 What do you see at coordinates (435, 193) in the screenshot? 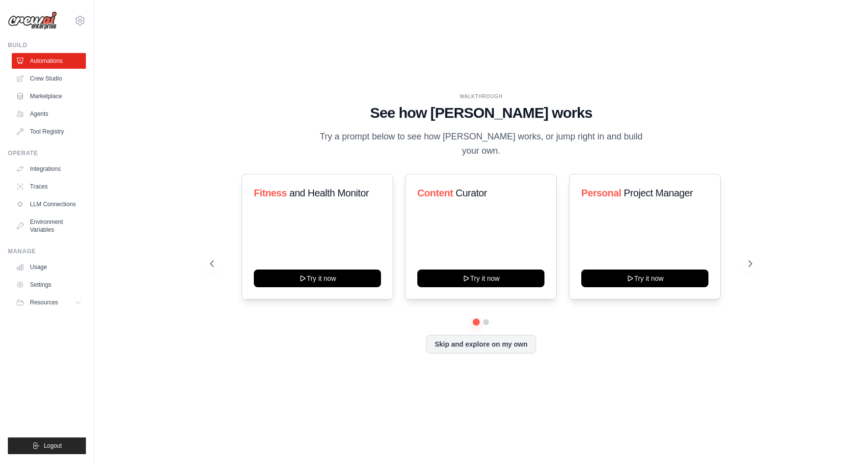
I see `span: Content` at bounding box center [435, 193].